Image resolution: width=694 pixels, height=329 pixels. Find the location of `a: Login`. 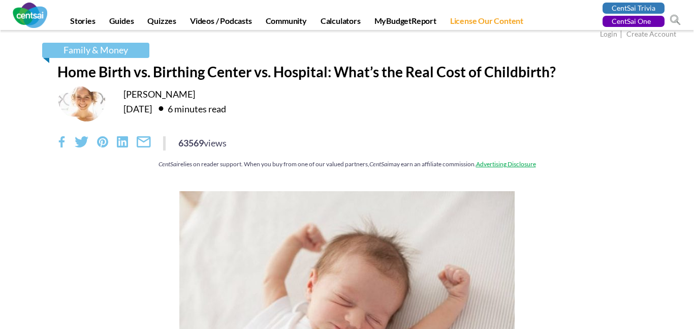

a: Login is located at coordinates (609, 35).